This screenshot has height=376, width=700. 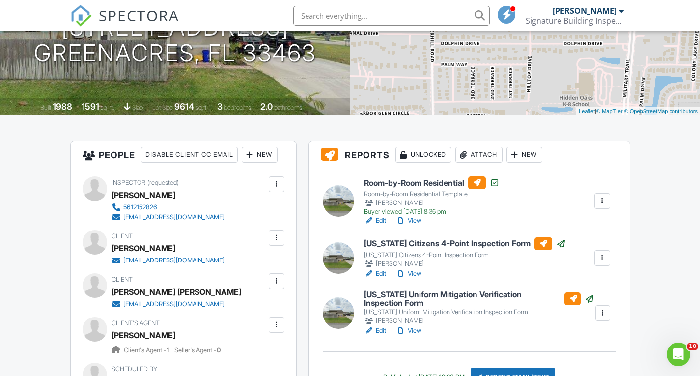 I want to click on span: Scheduled By, so click(x=134, y=368).